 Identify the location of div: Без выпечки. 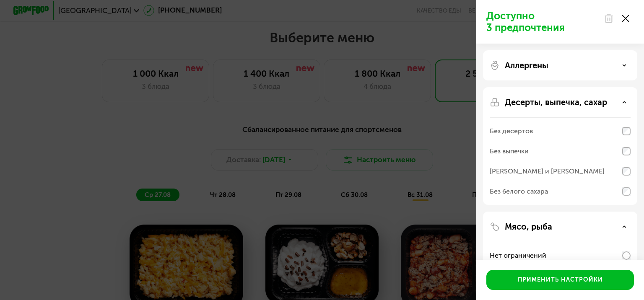
(509, 151).